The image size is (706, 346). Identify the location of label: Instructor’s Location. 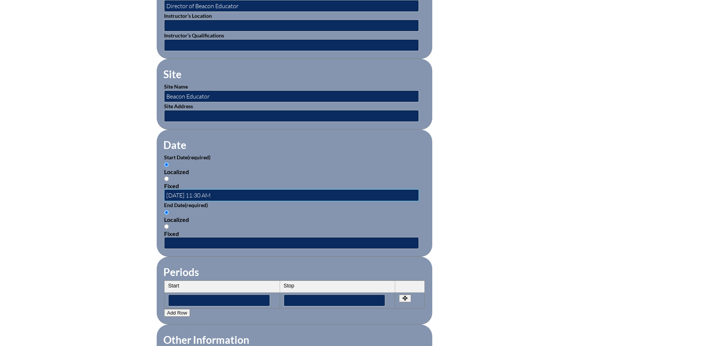
(188, 16).